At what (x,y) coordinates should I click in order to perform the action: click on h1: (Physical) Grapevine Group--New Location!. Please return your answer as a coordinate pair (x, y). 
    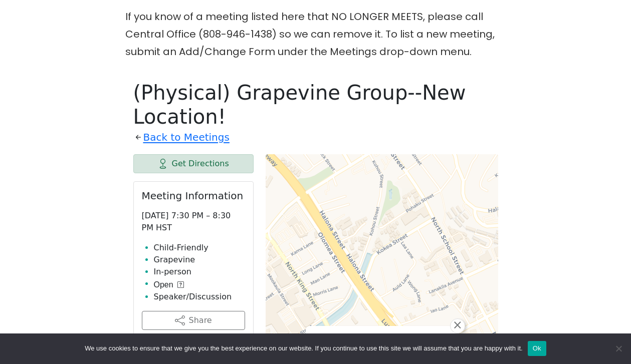
    Looking at the image, I should click on (316, 105).